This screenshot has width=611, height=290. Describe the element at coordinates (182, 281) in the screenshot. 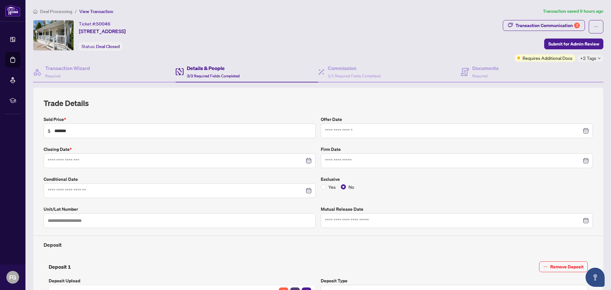

I see `label: Deposit Upload` at that location.